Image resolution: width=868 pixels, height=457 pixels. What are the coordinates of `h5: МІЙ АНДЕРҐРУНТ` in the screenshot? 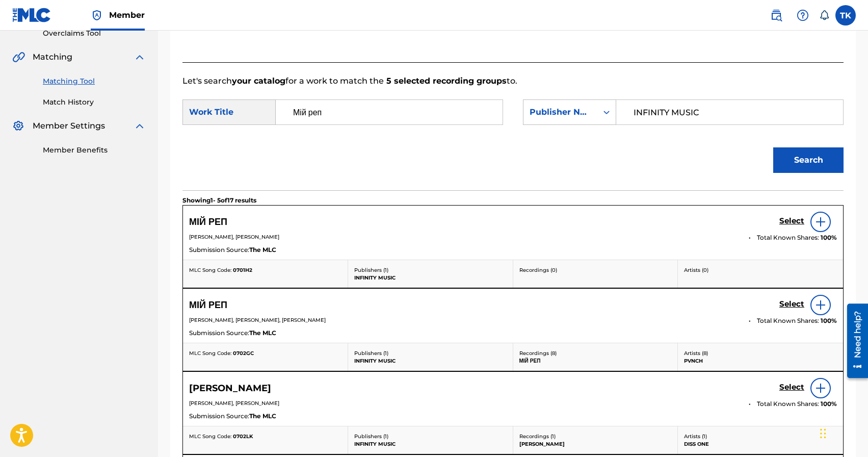 It's located at (230, 389).